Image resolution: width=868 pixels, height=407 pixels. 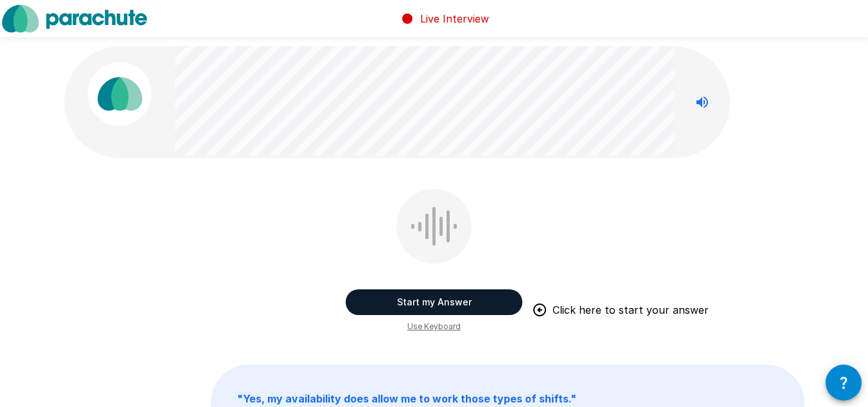 I want to click on span: Use Keyboard, so click(x=434, y=327).